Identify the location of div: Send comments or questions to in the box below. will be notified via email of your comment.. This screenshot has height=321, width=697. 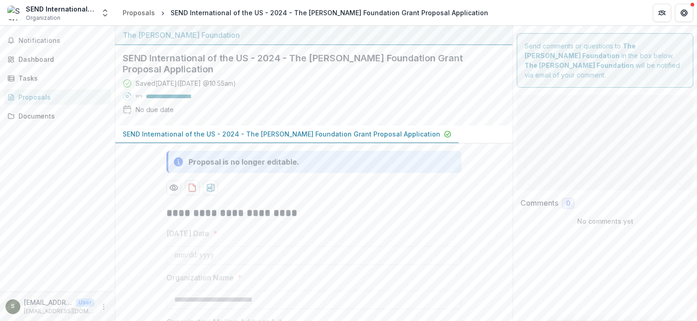
(605, 60).